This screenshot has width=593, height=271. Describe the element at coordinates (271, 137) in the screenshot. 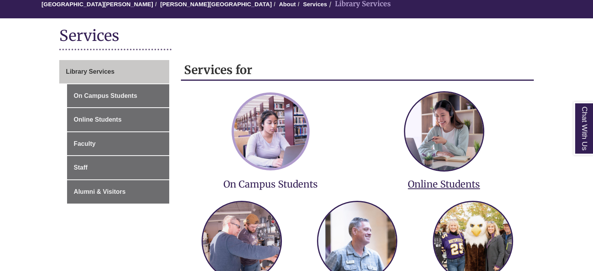

I see `a: services for on campus students On Campus Students` at that location.